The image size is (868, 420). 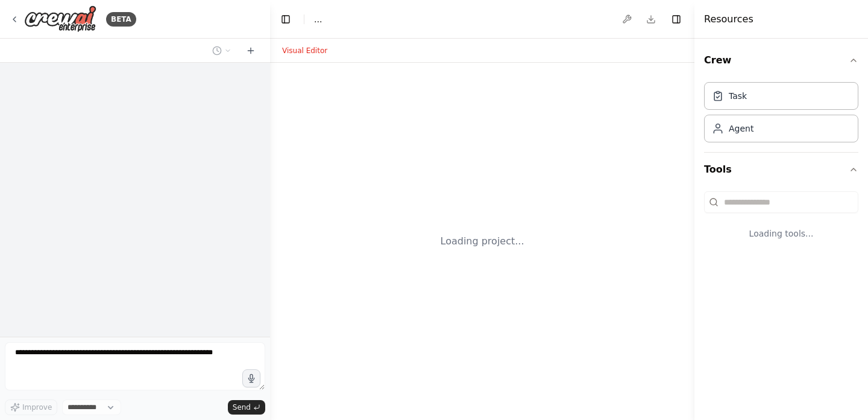 What do you see at coordinates (251, 378) in the screenshot?
I see `button: Click to speak your automation idea` at bounding box center [251, 378].